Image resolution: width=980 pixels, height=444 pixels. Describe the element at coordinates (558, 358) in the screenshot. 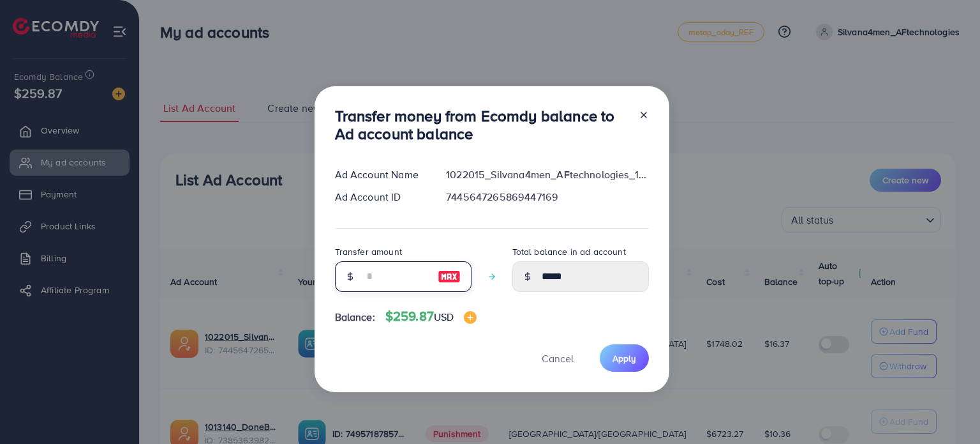

I see `span: Cancel` at that location.